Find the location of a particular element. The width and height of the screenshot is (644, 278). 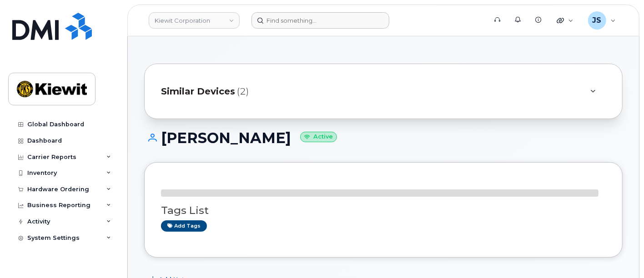

span: (2) is located at coordinates (243, 91).